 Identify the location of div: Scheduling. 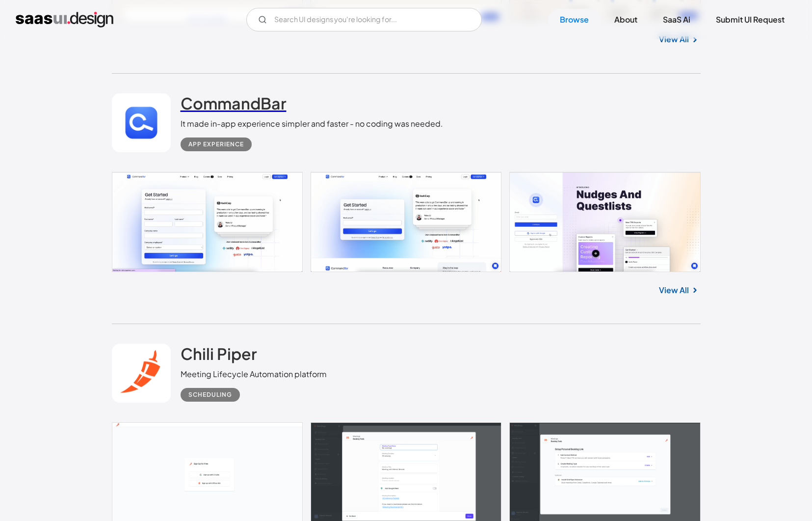
(210, 395).